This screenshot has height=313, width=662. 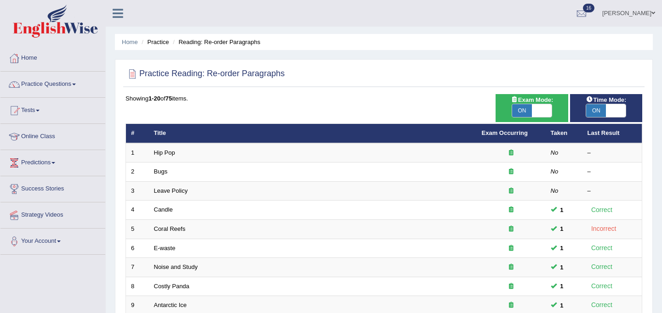 I want to click on a: Success Stories, so click(x=53, y=188).